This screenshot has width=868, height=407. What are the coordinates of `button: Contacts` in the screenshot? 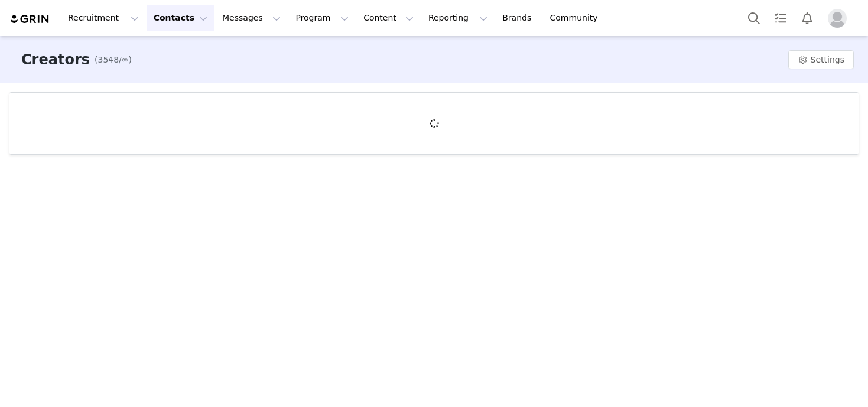 It's located at (180, 18).